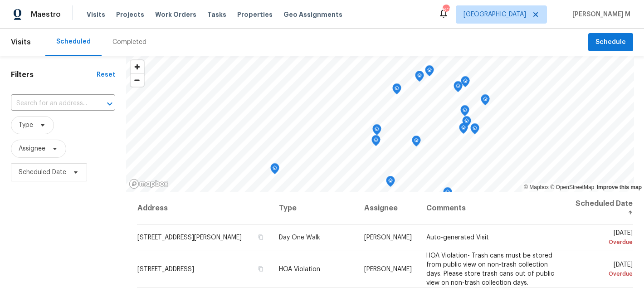  I want to click on span: Maestro, so click(46, 15).